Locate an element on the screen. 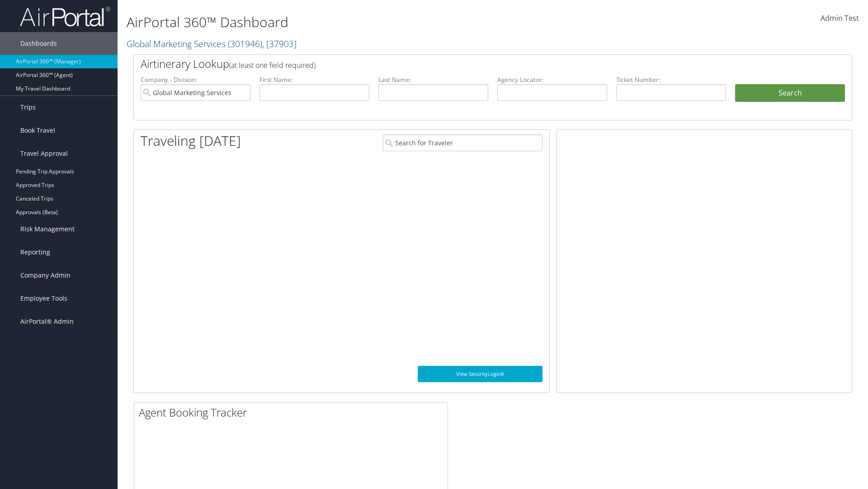 This screenshot has height=489, width=868. span: Admin Test is located at coordinates (840, 18).